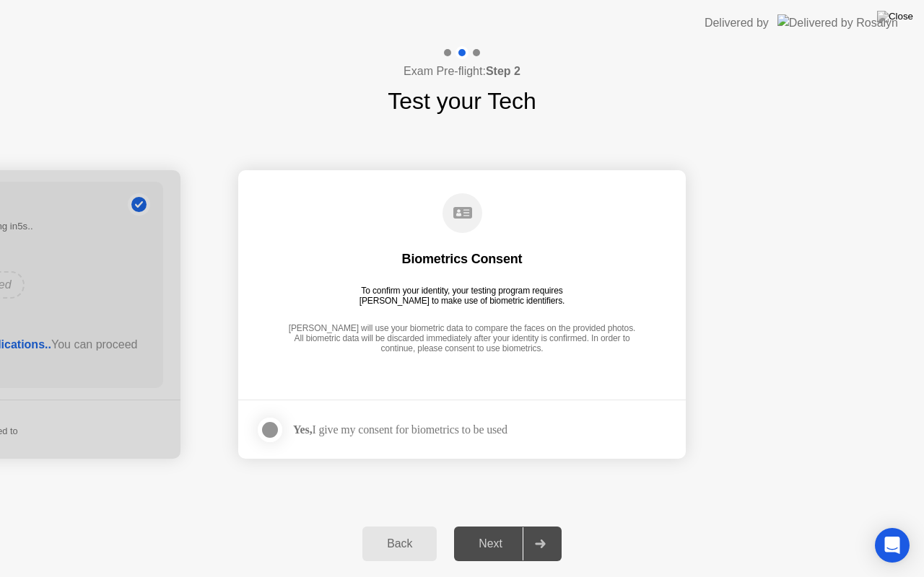 Image resolution: width=924 pixels, height=577 pixels. What do you see at coordinates (462, 71) in the screenshot?
I see `h4: Exam Pre-flight:` at bounding box center [462, 71].